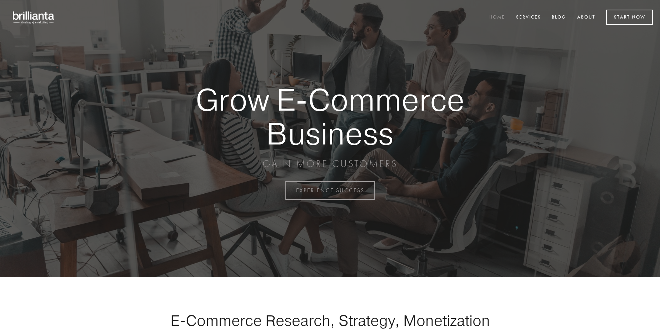 The image size is (660, 335). I want to click on img: brillianta - research, strategy, marketing, so click(34, 17).